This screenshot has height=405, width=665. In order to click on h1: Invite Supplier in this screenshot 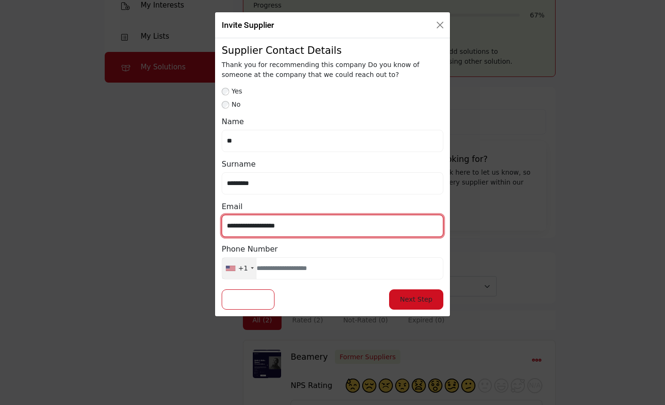, I will do `click(248, 25)`.